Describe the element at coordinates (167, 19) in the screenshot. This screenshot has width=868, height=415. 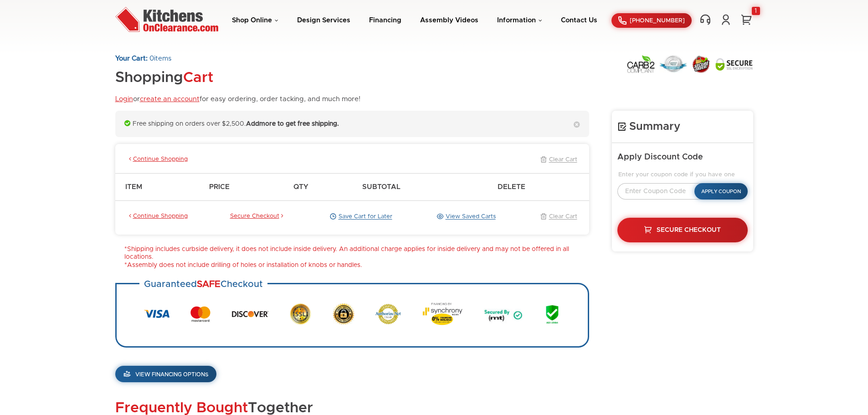
I see `img: Kitchens On Clearance` at that location.